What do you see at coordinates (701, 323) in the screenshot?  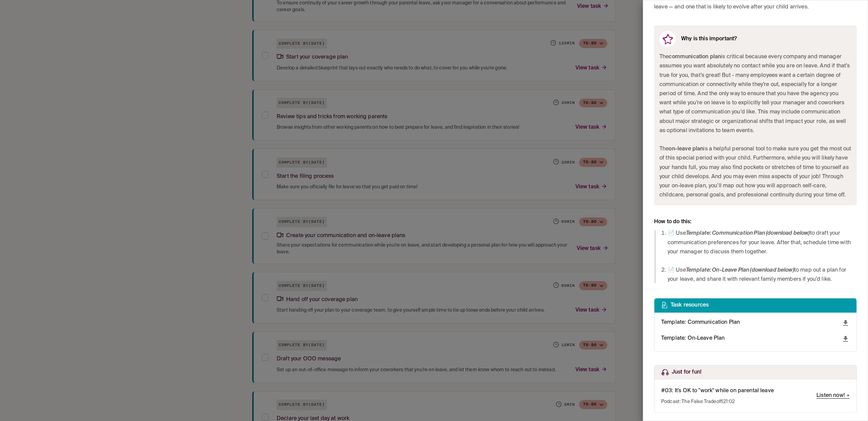 I see `p: Template: Communication Plan` at bounding box center [701, 323].